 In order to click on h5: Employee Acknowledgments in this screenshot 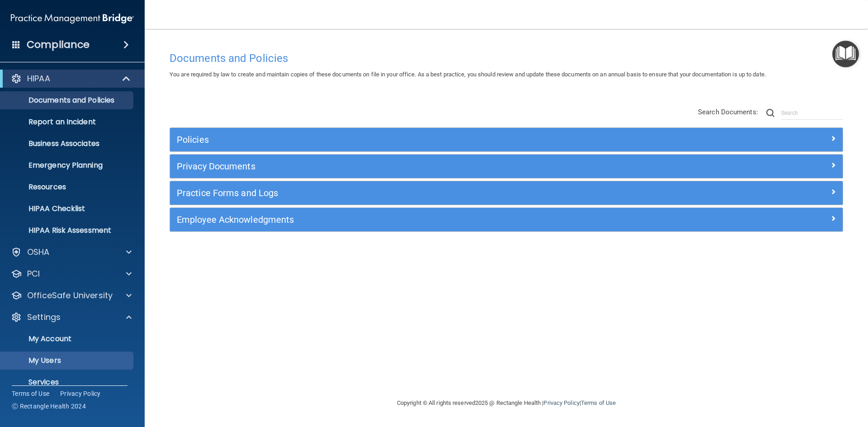, I will do `click(423, 220)`.